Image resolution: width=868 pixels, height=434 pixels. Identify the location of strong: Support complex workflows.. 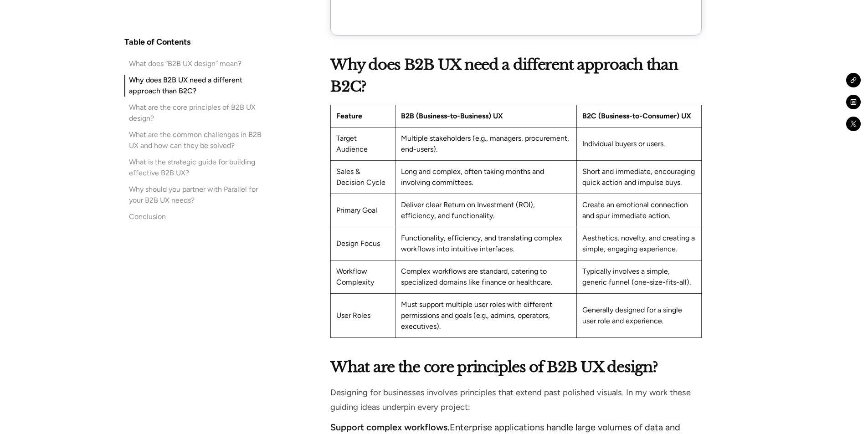
(390, 427).